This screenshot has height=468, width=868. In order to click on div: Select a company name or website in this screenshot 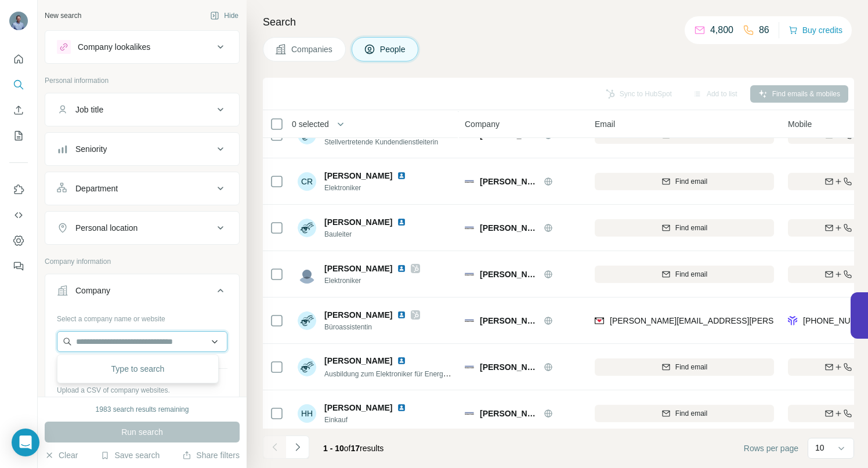, I will do `click(142, 317)`.